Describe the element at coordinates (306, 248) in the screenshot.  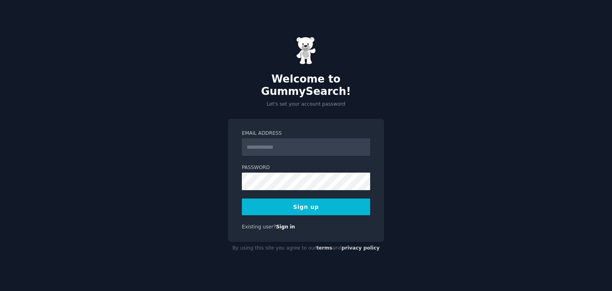
I see `div: By using this site you agree to our and` at that location.